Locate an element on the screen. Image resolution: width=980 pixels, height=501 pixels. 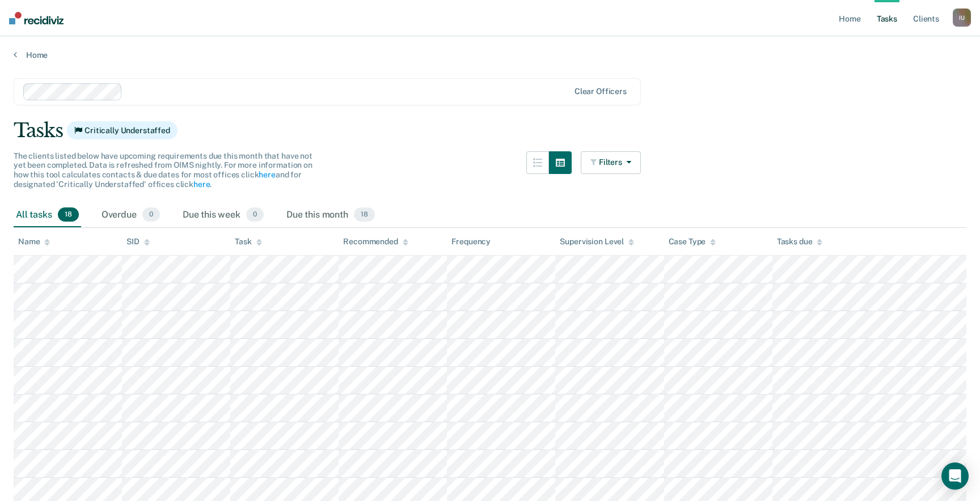
button: Filters is located at coordinates (611, 163).